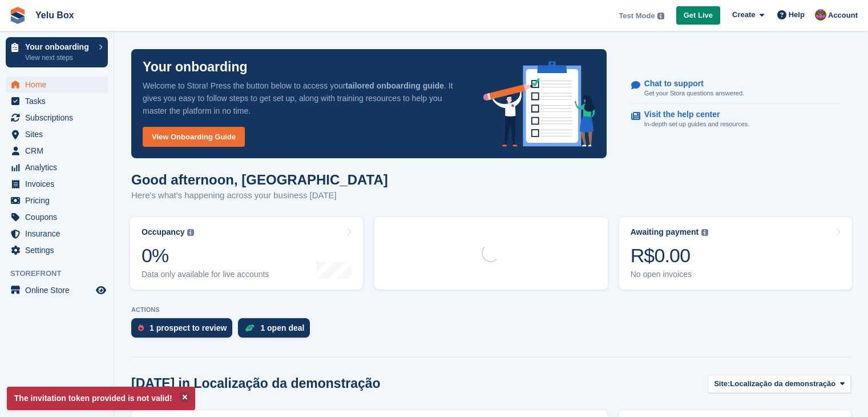  Describe the element at coordinates (491, 310) in the screenshot. I see `p: ACTIONS` at that location.